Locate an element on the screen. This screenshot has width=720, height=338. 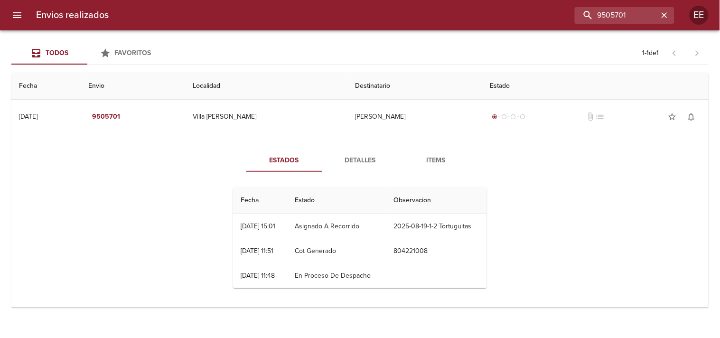
table: Tabla de envíos del cliente is located at coordinates (360, 190).